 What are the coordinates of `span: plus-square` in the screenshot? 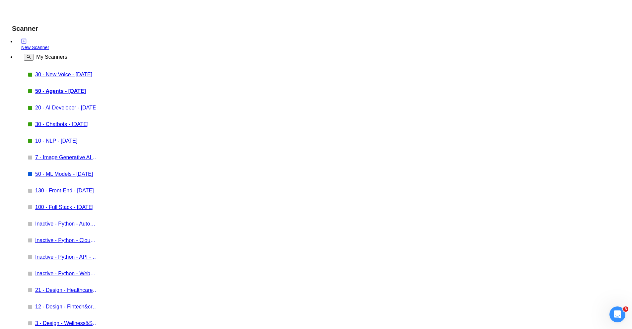 It's located at (24, 41).